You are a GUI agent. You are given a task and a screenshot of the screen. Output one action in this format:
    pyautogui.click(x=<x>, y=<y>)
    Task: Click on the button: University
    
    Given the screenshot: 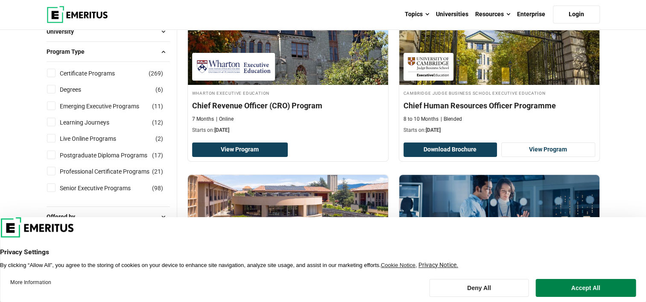 What is the action you would take?
    pyautogui.click(x=108, y=32)
    